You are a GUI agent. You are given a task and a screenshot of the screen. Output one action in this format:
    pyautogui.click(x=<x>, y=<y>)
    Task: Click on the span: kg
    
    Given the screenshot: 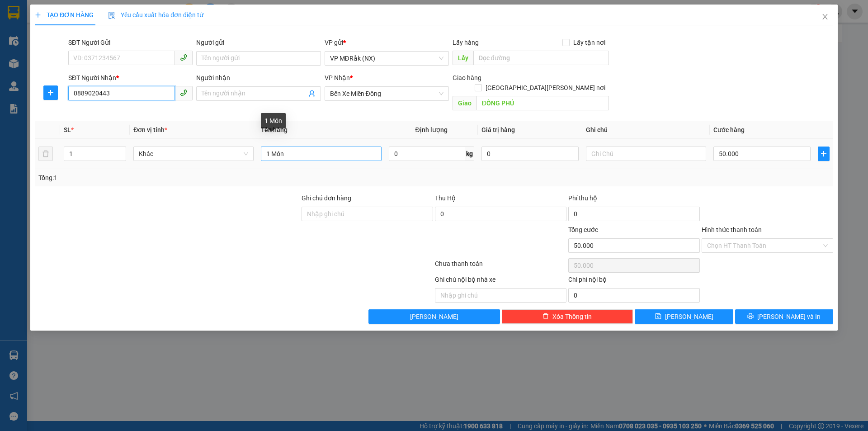 What is the action you would take?
    pyautogui.click(x=469, y=154)
    